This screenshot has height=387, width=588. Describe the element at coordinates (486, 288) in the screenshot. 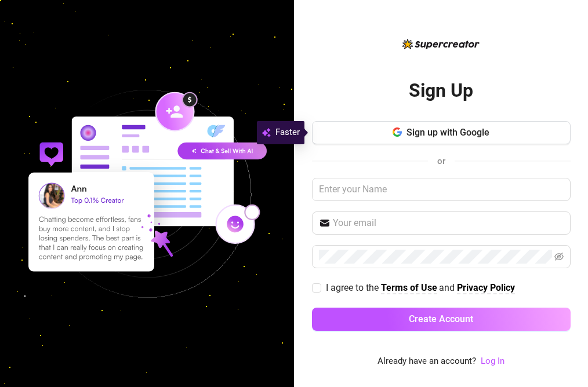

I see `strong: Privacy Policy` at that location.